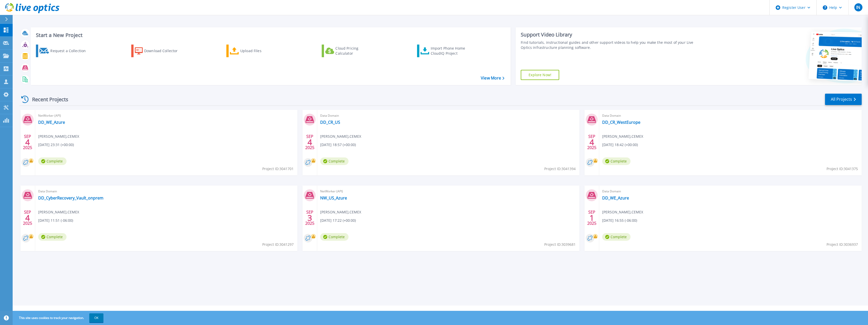  I want to click on span: This site uses cookies to track your navigation., so click(59, 318).